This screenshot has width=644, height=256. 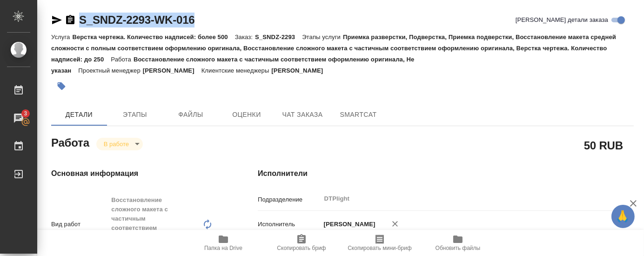 I want to click on a: S_SNDZ-2293-WK-016, so click(x=137, y=20).